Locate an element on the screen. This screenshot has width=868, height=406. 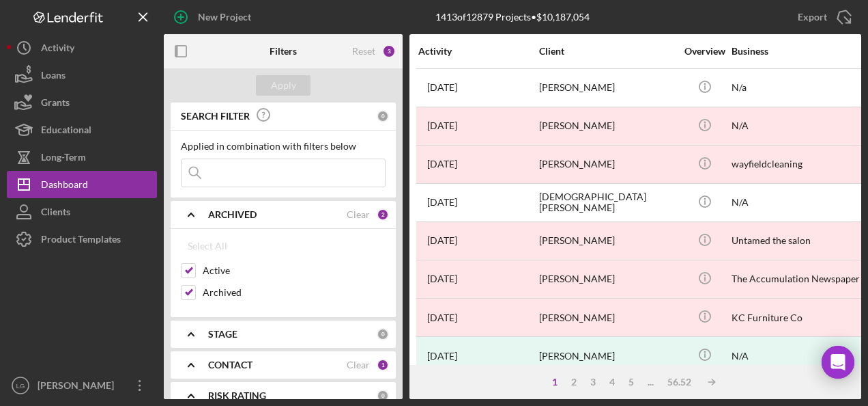
b: CONTACT is located at coordinates (230, 365).